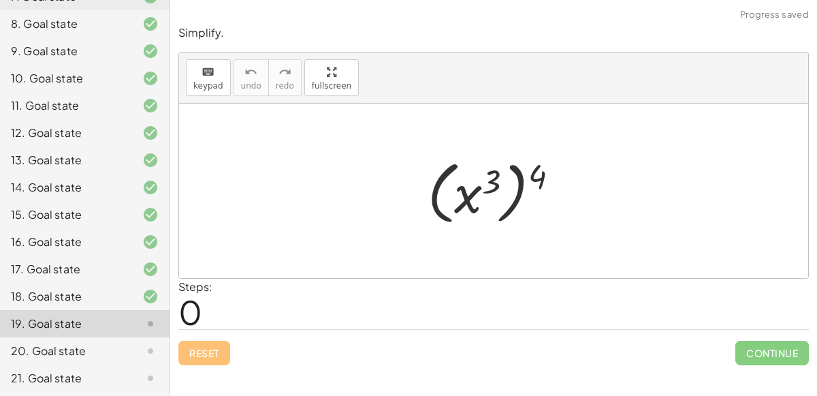 Image resolution: width=817 pixels, height=396 pixels. Describe the element at coordinates (285, 72) in the screenshot. I see `i: redo` at that location.